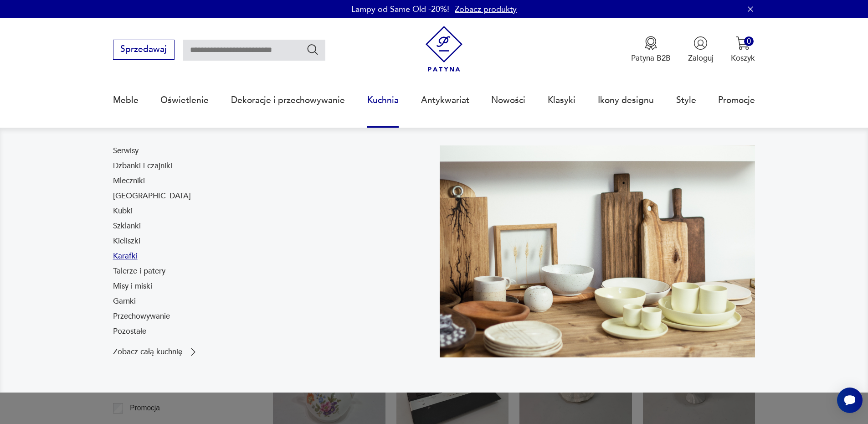 The image size is (868, 424). Describe the element at coordinates (743, 50) in the screenshot. I see `button: 0Koszyk` at that location.